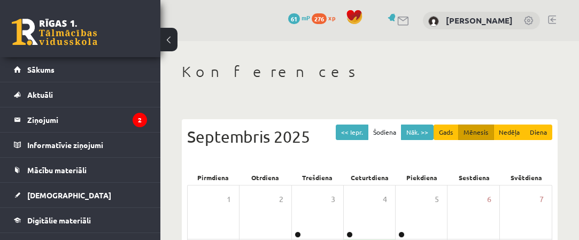 This screenshot has width=579, height=240. What do you see at coordinates (266, 177) in the screenshot?
I see `div: Otrdiena` at bounding box center [266, 177].